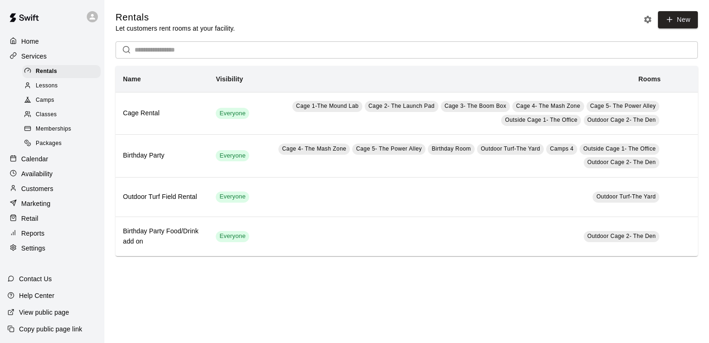  I want to click on table: simple table, so click(407, 161).